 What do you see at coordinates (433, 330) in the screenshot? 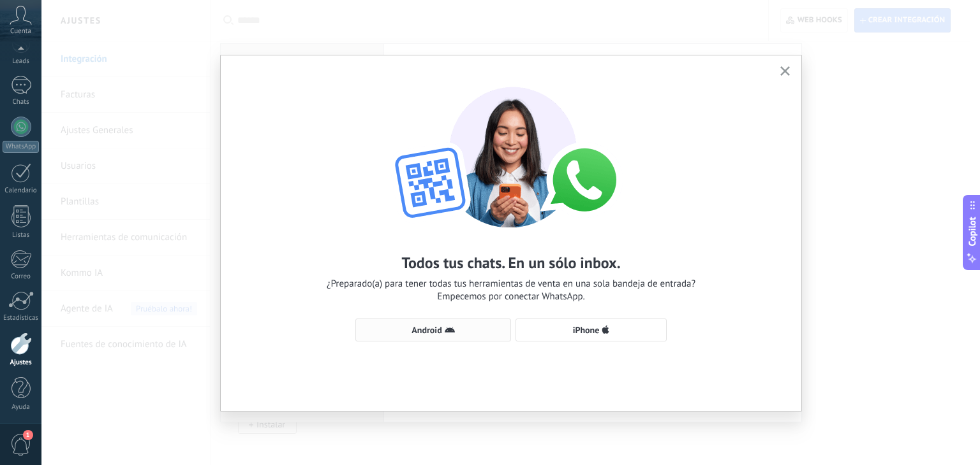
I see `button: Android` at bounding box center [433, 330].